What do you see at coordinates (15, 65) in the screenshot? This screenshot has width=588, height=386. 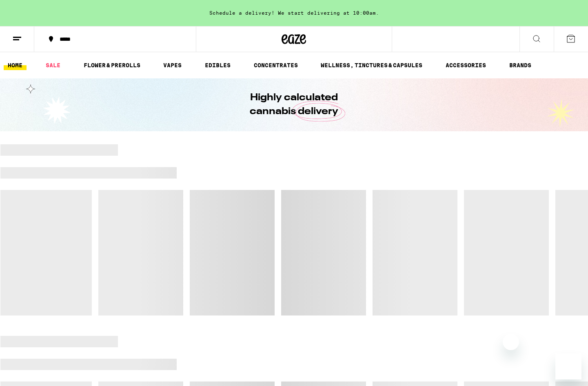 I see `a: HOME` at bounding box center [15, 65].